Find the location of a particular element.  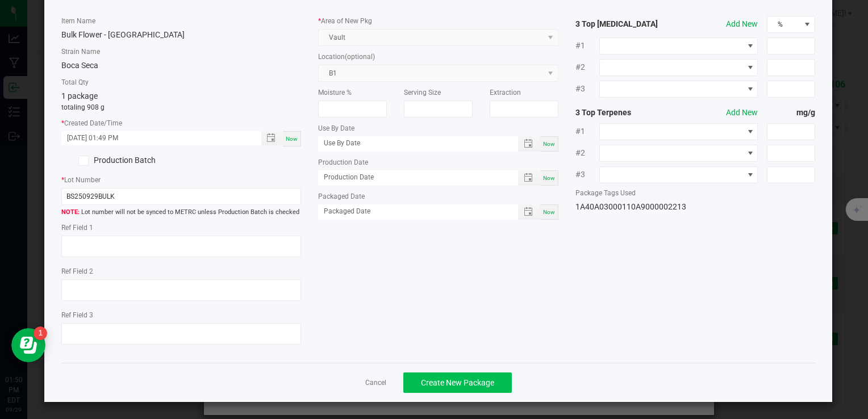

label: Moisture % is located at coordinates (352, 92).